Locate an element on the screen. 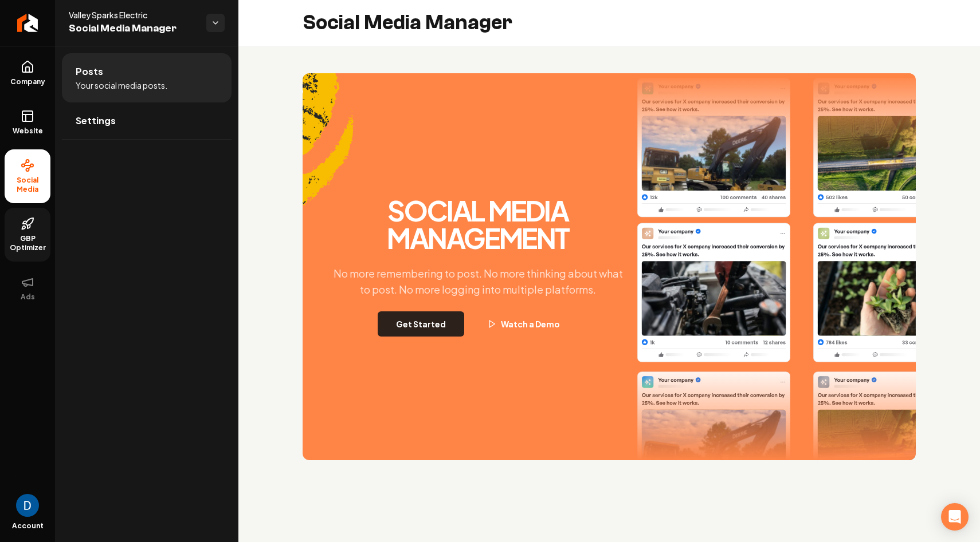 This screenshot has height=542, width=980. h2: Social Media Manager is located at coordinates (407, 23).